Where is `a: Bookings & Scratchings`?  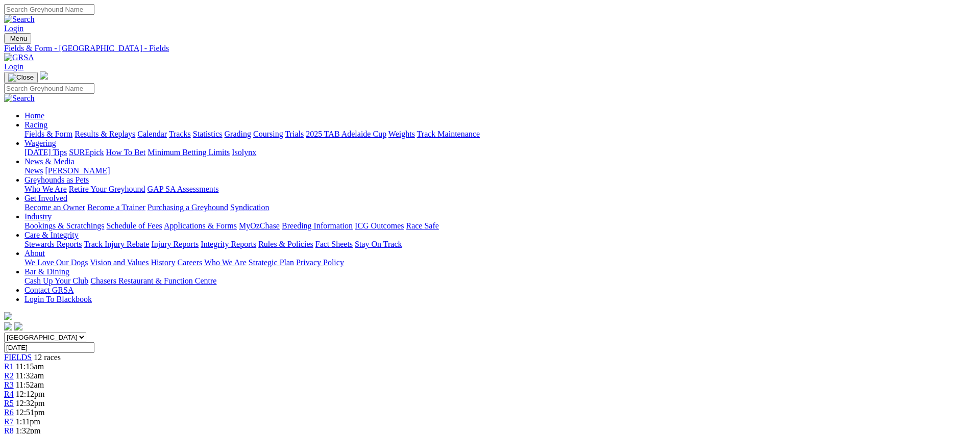
a: Bookings & Scratchings is located at coordinates (64, 225).